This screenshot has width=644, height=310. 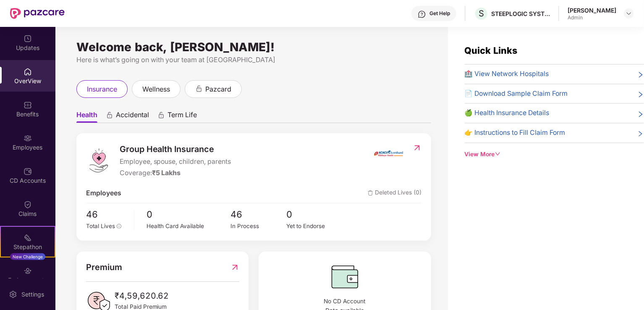 I want to click on span: wellness, so click(x=156, y=89).